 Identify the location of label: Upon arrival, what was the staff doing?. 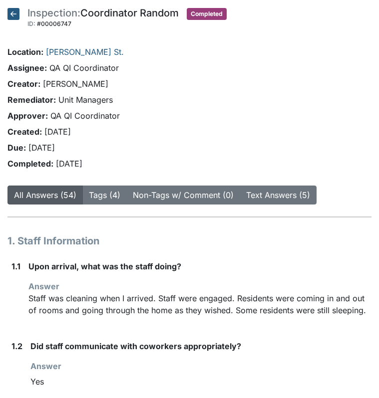
(105, 266).